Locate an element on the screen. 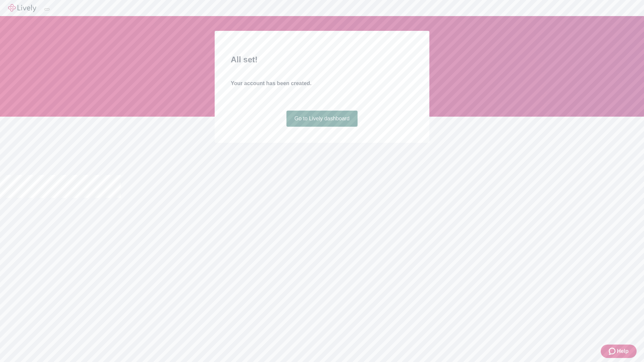 This screenshot has width=644, height=362. span: Help is located at coordinates (622, 351).